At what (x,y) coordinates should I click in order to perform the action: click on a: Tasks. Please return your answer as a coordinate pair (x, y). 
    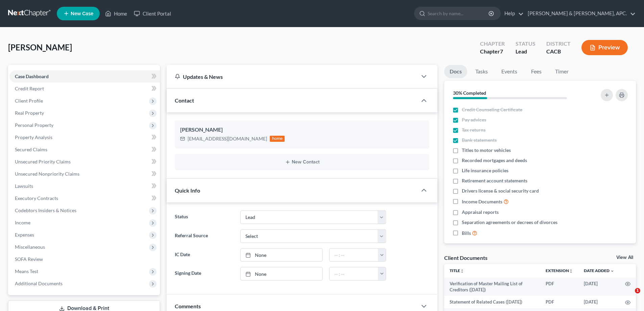
    Looking at the image, I should click on (481, 71).